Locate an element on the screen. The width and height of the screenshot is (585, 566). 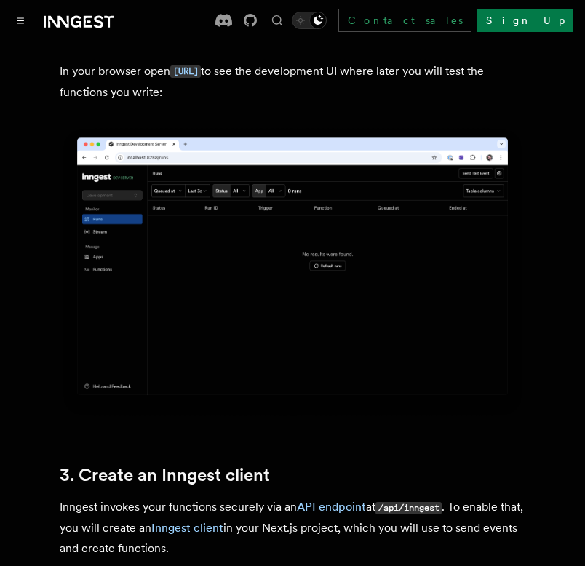
p: Inngest invokes your functions securely via an at . To enable that, you will create an in your Ne... is located at coordinates (292, 527).